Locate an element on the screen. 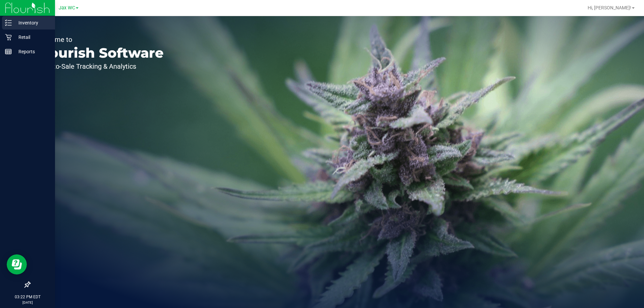 The width and height of the screenshot is (644, 308). p: Seed-to-Sale Tracking & Analytics is located at coordinates (100, 66).